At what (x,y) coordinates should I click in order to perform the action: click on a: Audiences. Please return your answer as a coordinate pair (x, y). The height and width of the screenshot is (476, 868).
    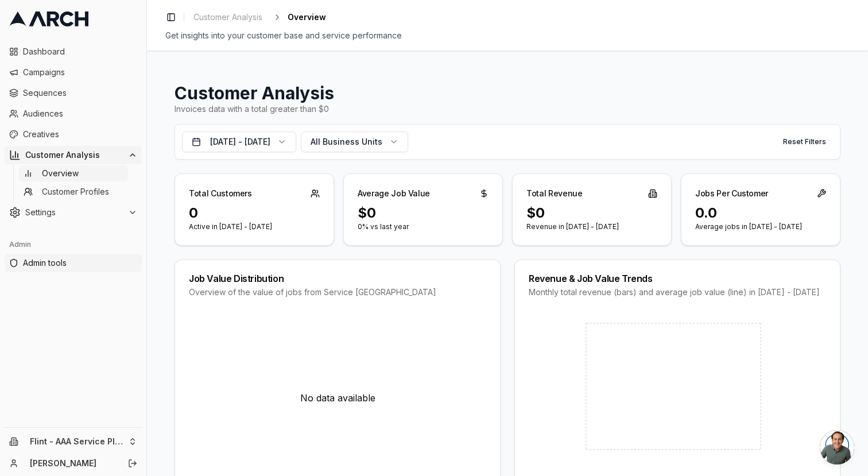
    Looking at the image, I should click on (73, 114).